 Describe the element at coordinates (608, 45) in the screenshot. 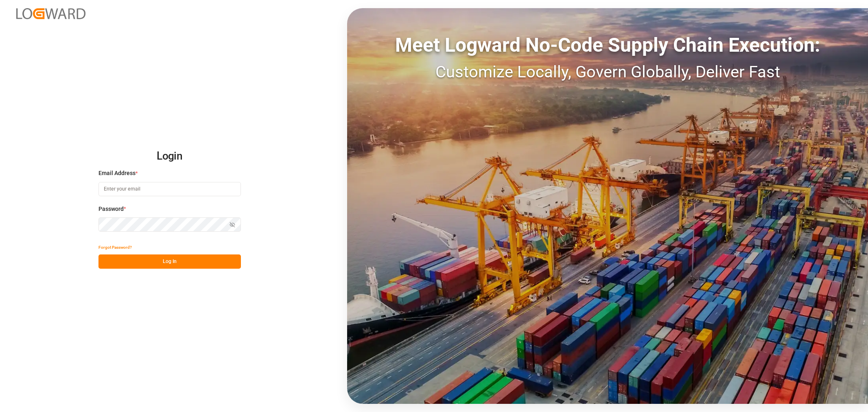

I see `div: Meet Logward No-Code Supply Chain Execution:` at that location.